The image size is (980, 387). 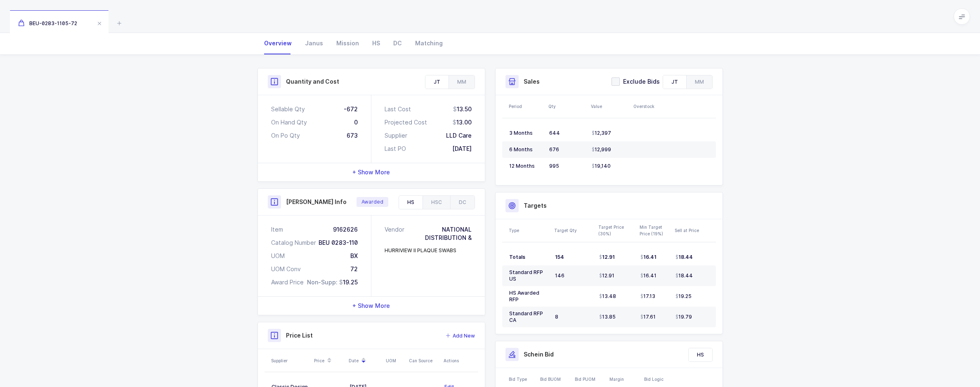 I want to click on div: Award Price, so click(x=287, y=282).